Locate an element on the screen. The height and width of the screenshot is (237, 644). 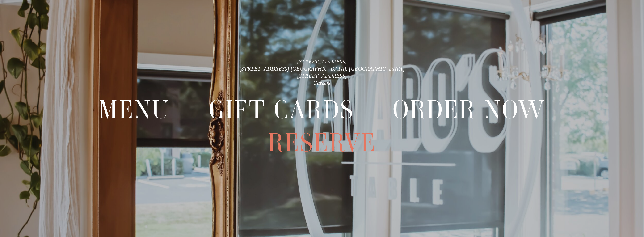
a: Menu is located at coordinates (134, 110).